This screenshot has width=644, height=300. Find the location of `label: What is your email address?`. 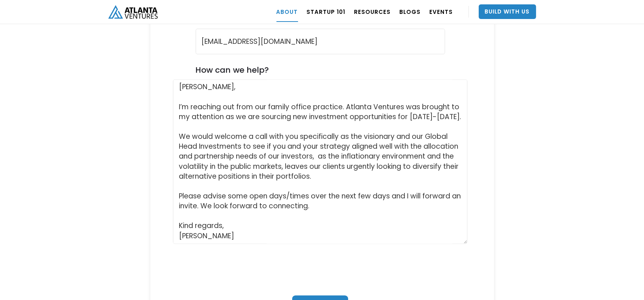

label: What is your email address? is located at coordinates (254, 19).